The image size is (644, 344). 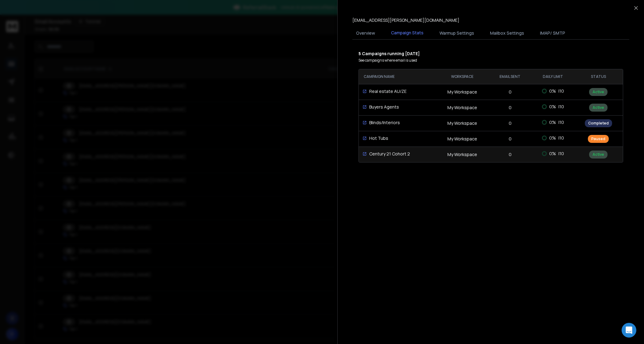 I want to click on b: 5, so click(x=360, y=54).